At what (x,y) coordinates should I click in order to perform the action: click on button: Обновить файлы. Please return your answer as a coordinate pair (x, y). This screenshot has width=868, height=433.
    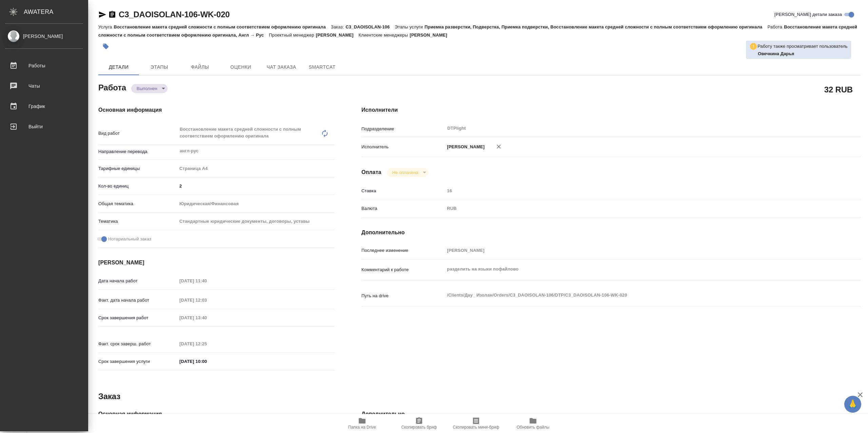
    Looking at the image, I should click on (533, 424).